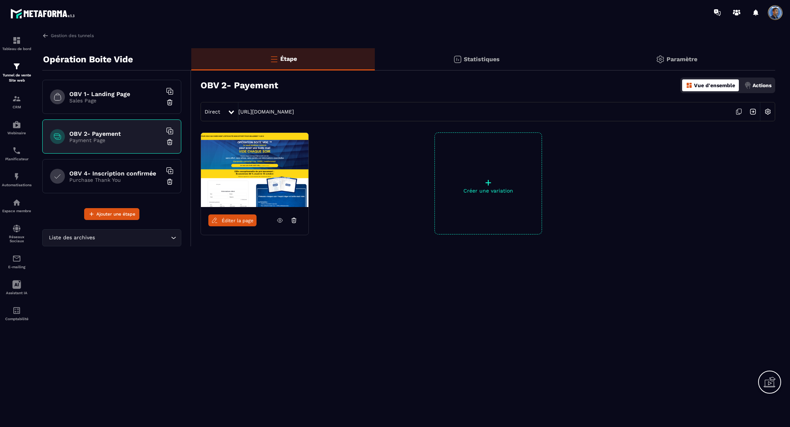  Describe the element at coordinates (288, 59) in the screenshot. I see `p: Étape` at that location.